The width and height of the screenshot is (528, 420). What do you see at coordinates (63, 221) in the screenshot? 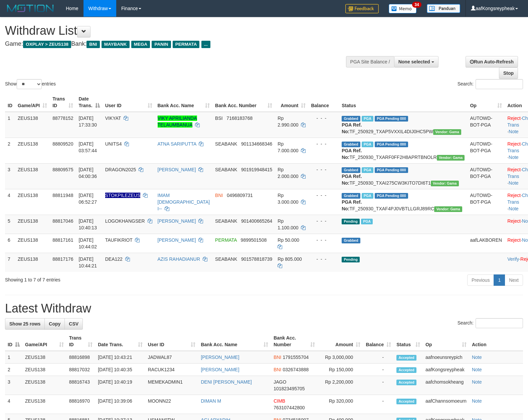
I see `span: 88817046` at bounding box center [63, 221].